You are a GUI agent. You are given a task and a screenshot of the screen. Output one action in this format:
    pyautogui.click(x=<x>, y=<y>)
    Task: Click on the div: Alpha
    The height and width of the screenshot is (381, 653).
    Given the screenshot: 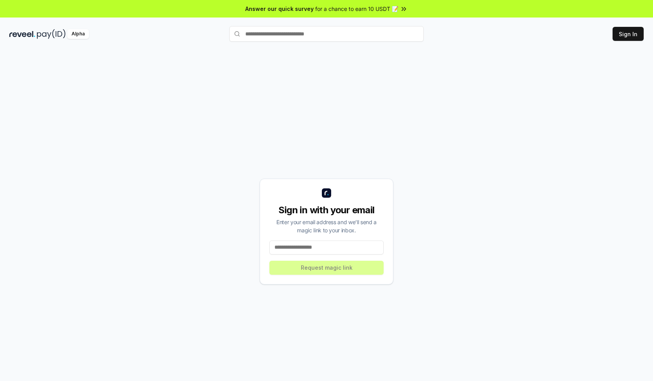 What is the action you would take?
    pyautogui.click(x=78, y=34)
    